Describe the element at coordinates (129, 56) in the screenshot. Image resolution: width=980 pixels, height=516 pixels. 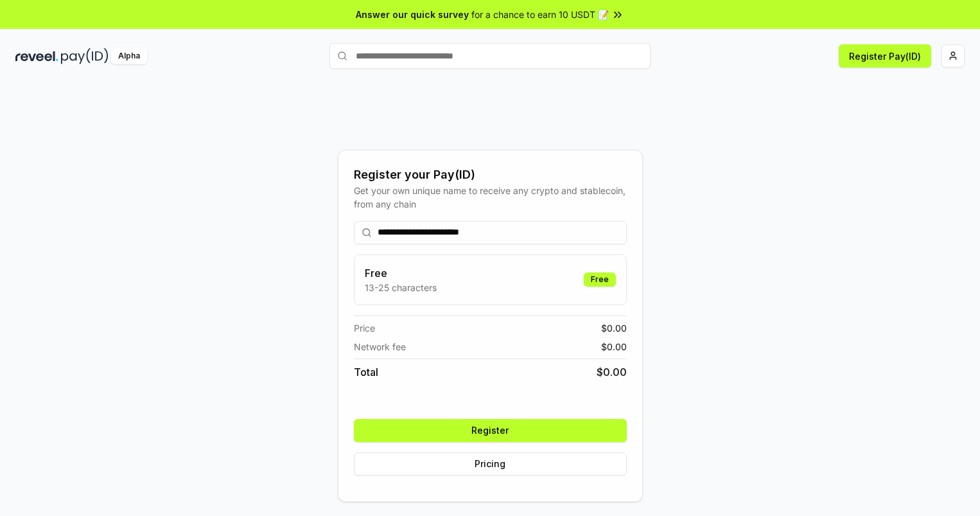
I see `div: Alpha` at that location.